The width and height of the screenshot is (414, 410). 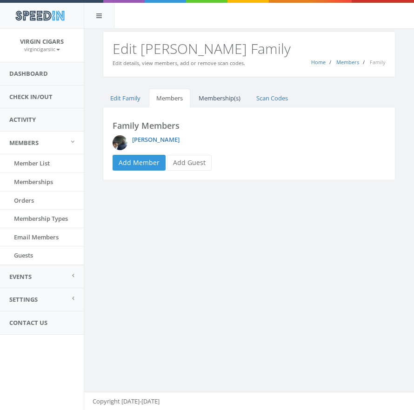 I want to click on small: virgincigarsllc, so click(x=42, y=49).